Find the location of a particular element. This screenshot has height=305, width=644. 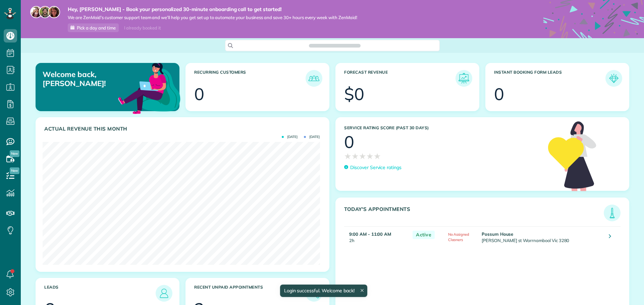

a: Discover Service ratings is located at coordinates (373, 167).